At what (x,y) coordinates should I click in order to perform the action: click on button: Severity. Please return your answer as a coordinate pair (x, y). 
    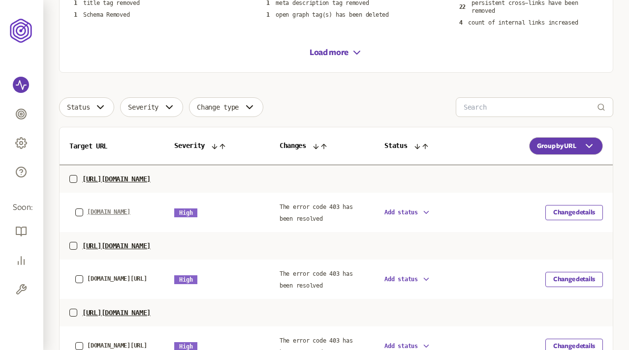
    Looking at the image, I should click on (151, 107).